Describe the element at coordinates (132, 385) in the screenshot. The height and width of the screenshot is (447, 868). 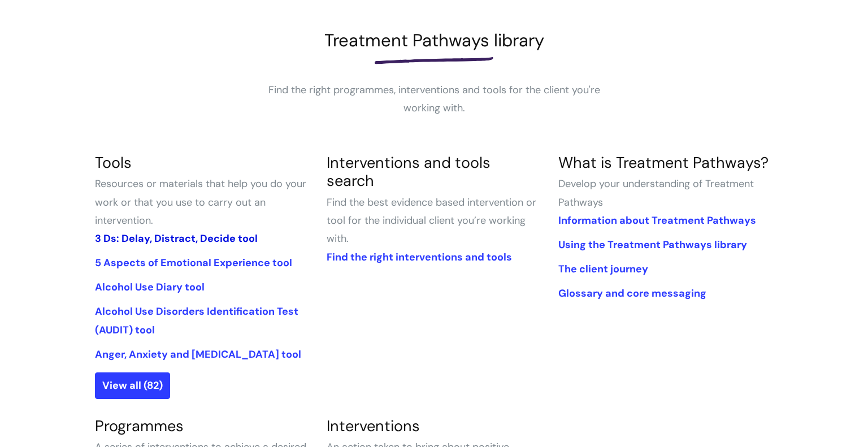
I see `a: View all (82)` at that location.